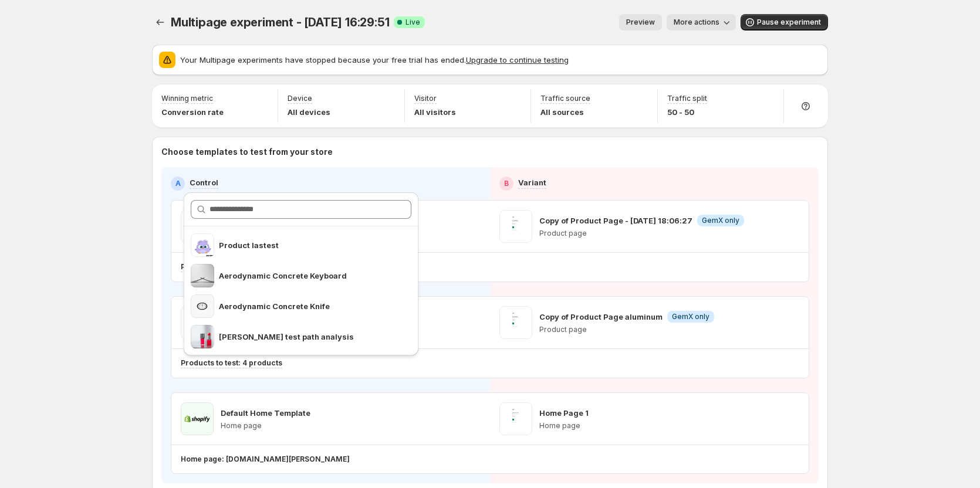 Image resolution: width=980 pixels, height=488 pixels. I want to click on p: Your Multipage experiments have stopped because your free trial has ended., so click(500, 60).